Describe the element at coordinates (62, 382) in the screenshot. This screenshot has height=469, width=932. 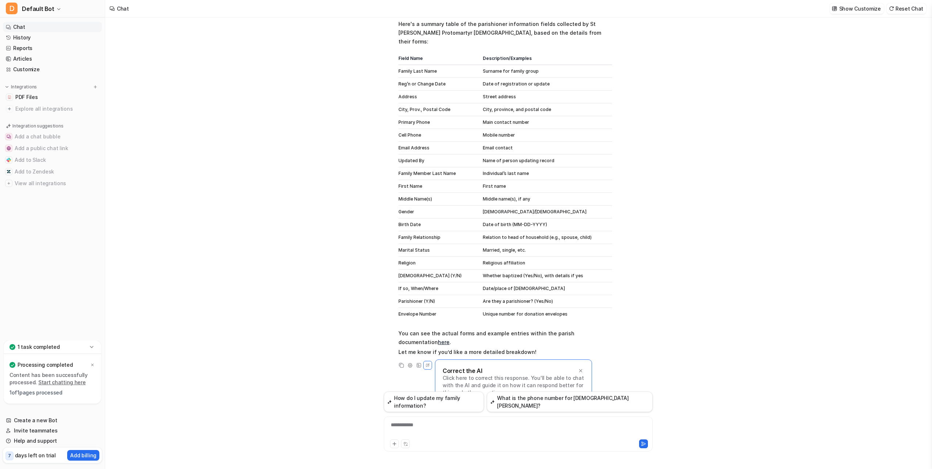
I see `a: Start chatting here` at that location.